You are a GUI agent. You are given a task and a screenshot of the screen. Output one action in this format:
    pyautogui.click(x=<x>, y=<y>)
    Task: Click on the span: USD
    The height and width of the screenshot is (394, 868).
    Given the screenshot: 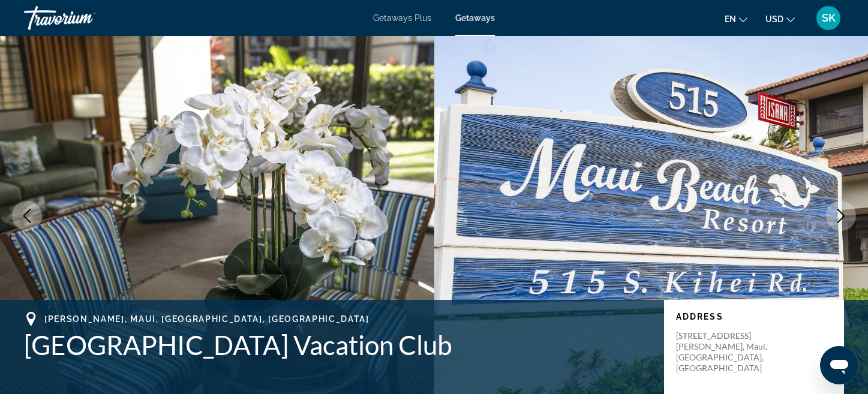 What is the action you would take?
    pyautogui.click(x=774, y=19)
    